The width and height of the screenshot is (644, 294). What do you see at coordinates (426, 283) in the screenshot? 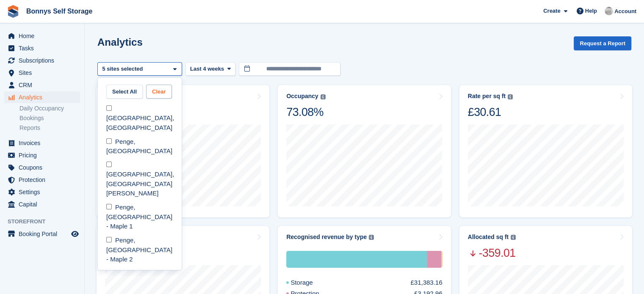
I see `div: £31,383.16` at bounding box center [426, 283].